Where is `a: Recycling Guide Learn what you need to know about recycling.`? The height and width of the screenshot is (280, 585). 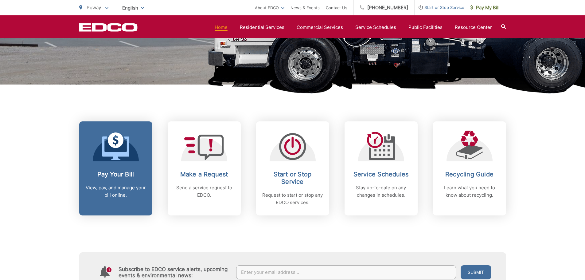
a: Recycling Guide Learn what you need to know about recycling. is located at coordinates (469, 168).